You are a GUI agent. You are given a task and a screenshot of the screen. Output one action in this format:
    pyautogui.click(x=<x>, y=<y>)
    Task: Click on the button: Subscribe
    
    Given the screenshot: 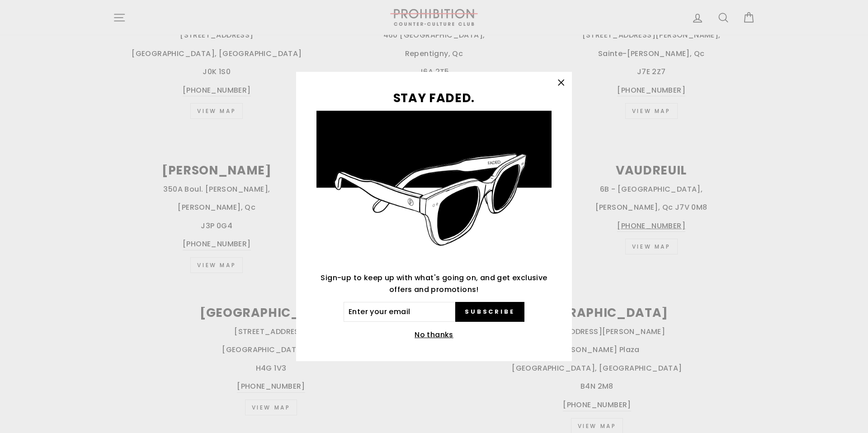 What is the action you would take?
    pyautogui.click(x=490, y=312)
    